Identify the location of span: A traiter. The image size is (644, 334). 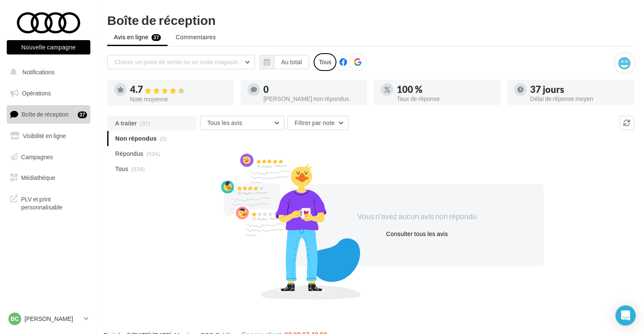
(126, 123).